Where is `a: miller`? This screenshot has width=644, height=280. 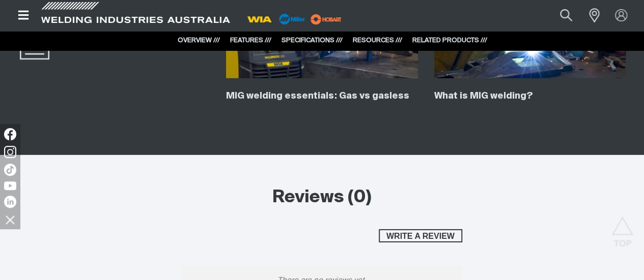
a: miller is located at coordinates (326, 19).